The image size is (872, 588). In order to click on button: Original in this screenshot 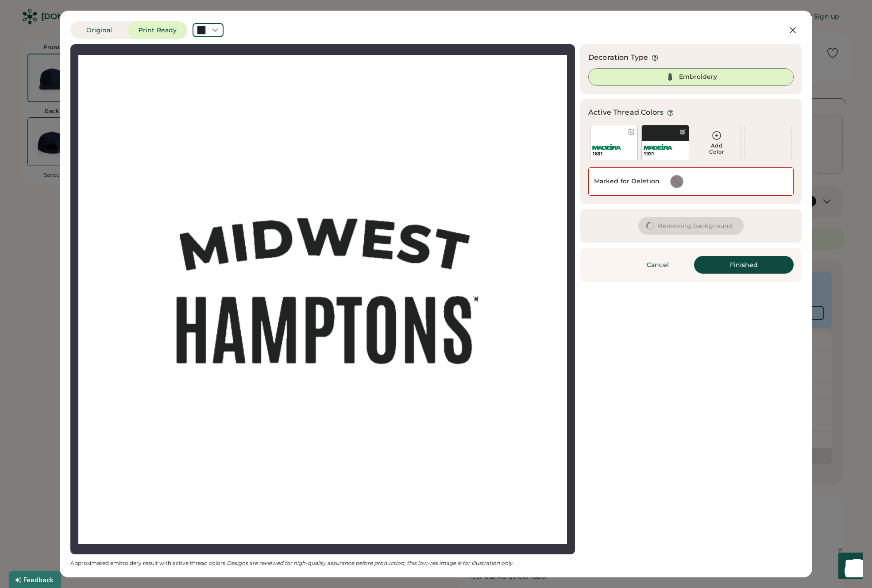, I will do `click(99, 30)`.